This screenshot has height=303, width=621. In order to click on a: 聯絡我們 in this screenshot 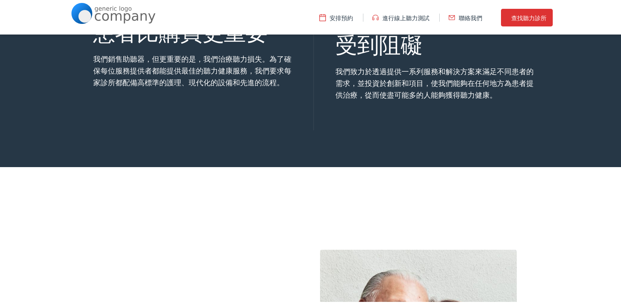, I will do `click(466, 16)`.